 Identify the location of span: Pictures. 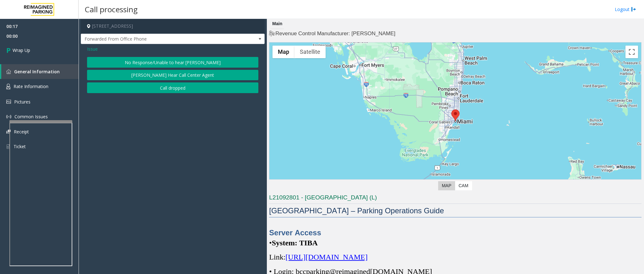
(22, 101).